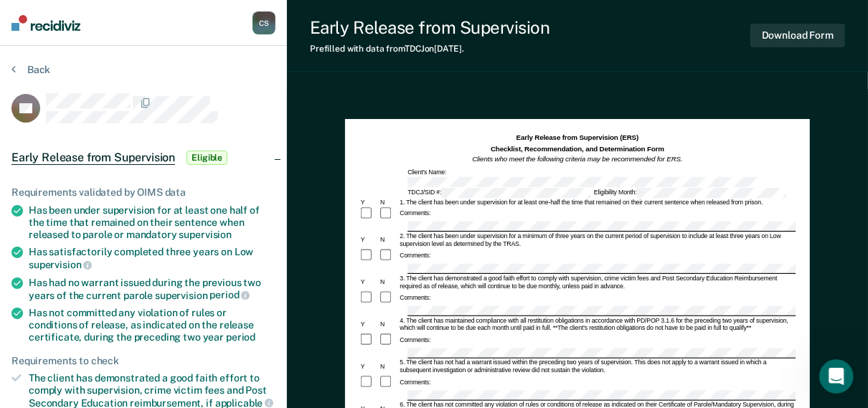 The height and width of the screenshot is (408, 868). What do you see at coordinates (577, 149) in the screenshot?
I see `strong: Checklist, Recommendation, and Determination Form` at bounding box center [577, 149].